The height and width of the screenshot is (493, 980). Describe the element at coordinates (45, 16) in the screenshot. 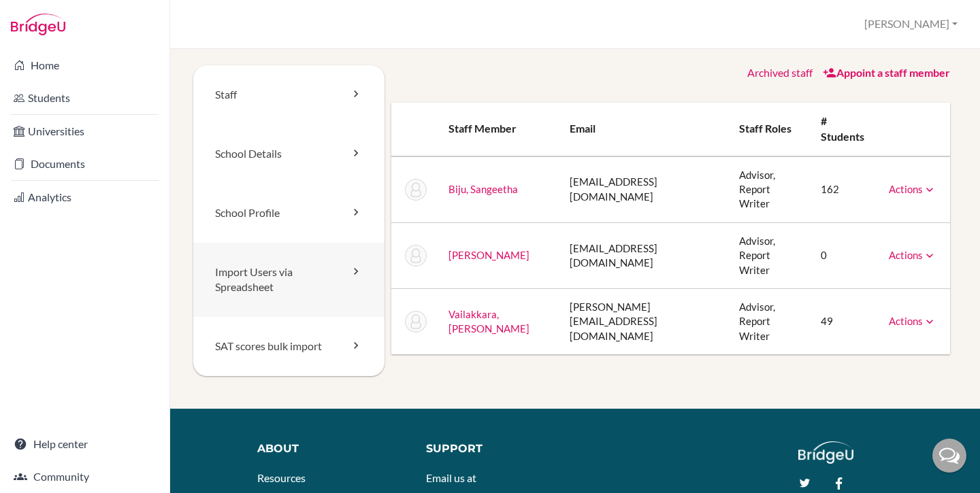

I see `span: Help` at that location.